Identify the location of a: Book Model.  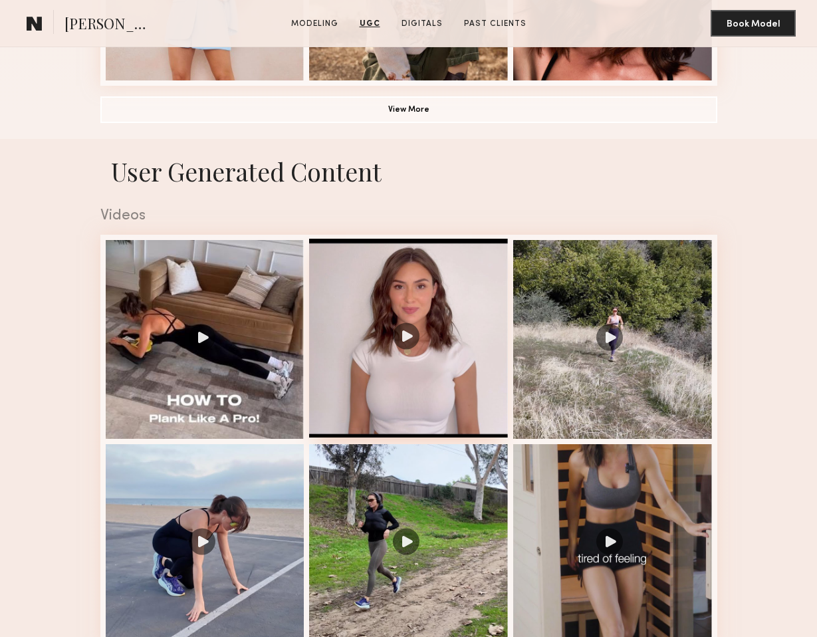
(753, 23).